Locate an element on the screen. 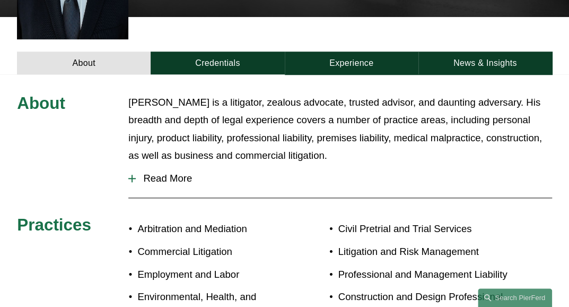  a: Search this site is located at coordinates (515, 297).